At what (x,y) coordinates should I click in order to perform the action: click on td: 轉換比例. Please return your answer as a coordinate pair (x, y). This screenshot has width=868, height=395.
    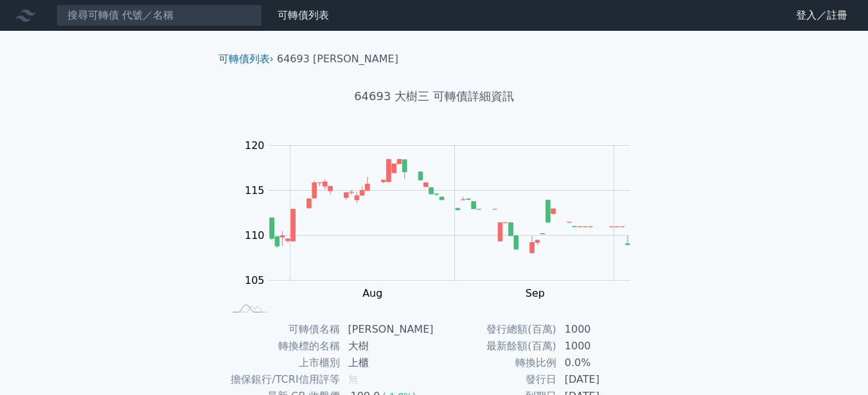
    Looking at the image, I should click on (495, 363).